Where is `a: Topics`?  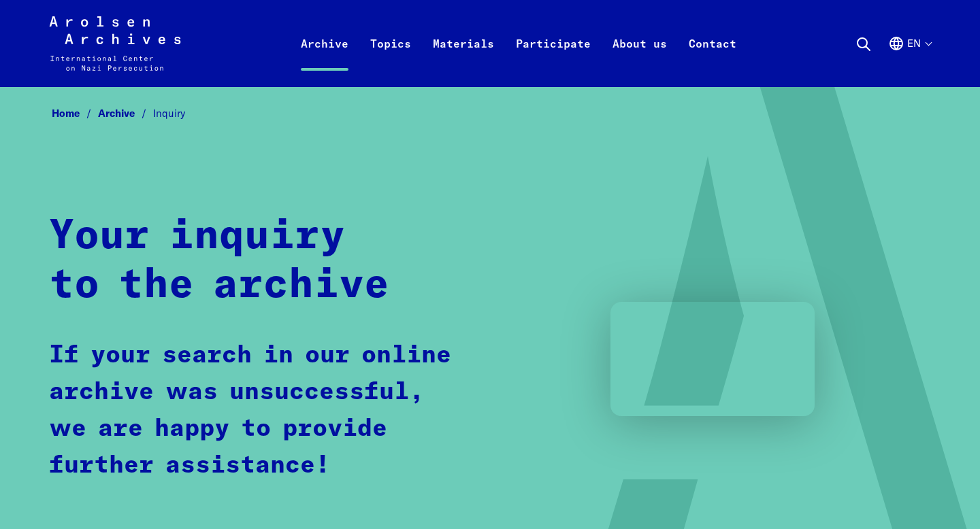 a: Topics is located at coordinates (390, 60).